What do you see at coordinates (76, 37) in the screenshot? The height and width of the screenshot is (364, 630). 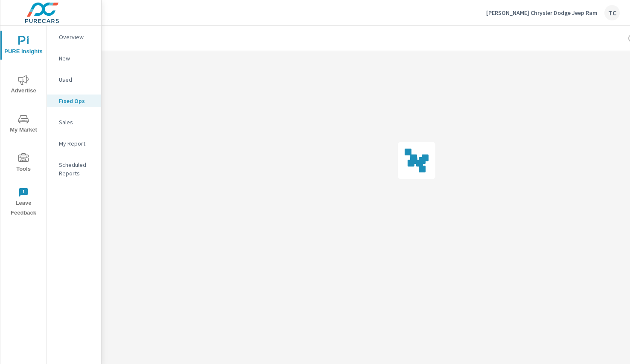 I see `p: Overview` at bounding box center [76, 37].